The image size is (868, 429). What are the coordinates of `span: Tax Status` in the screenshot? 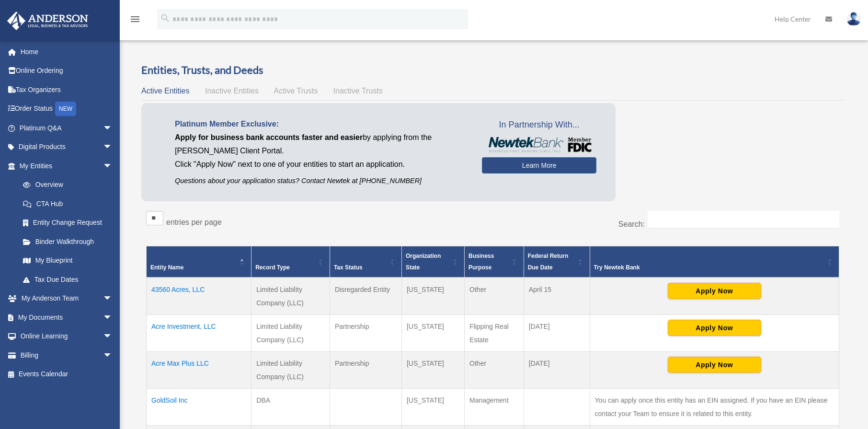 It's located at (348, 268).